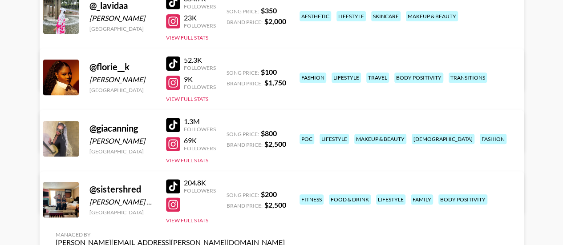 The image size is (563, 245). Describe the element at coordinates (170, 234) in the screenshot. I see `div: Managed By` at that location.